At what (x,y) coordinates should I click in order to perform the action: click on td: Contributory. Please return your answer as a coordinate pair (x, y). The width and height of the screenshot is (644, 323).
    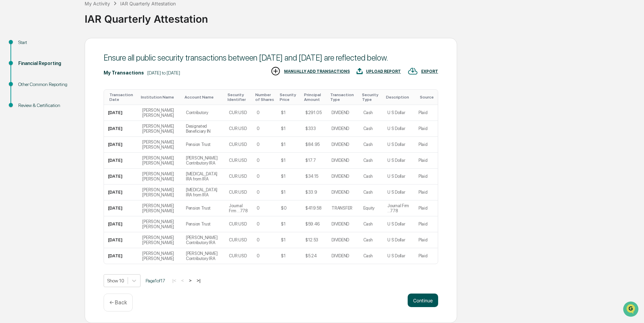
    Looking at the image, I should click on (204, 113).